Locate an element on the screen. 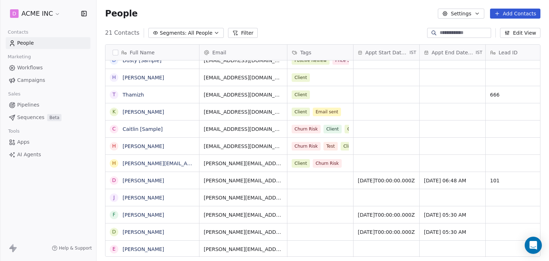 This screenshot has height=261, width=549. span: Price Sensitive is located at coordinates (351, 60).